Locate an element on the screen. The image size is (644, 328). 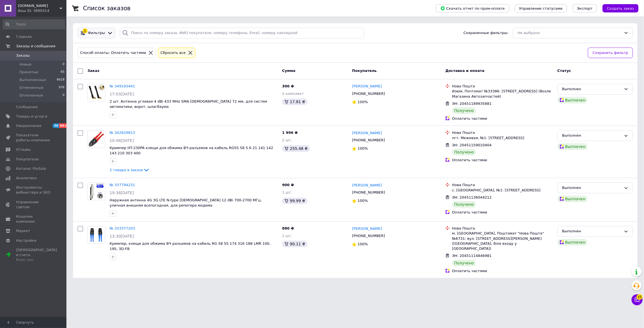
span: 36 is located at coordinates (55, 126).